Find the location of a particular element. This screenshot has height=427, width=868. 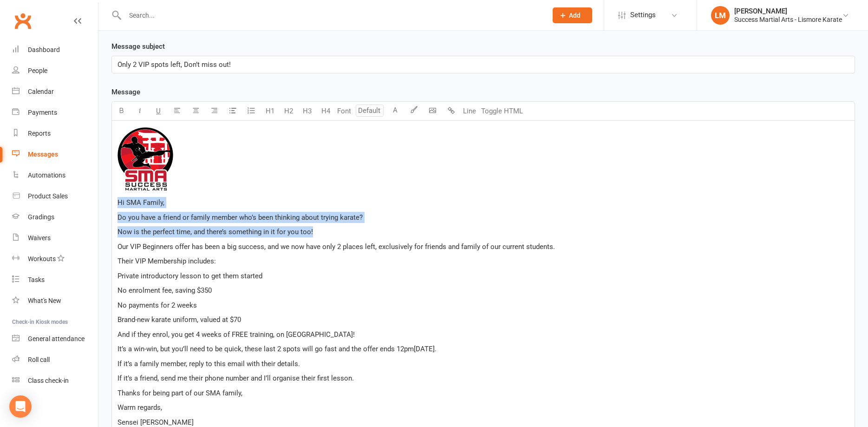

div: Class check-in is located at coordinates (48, 380).